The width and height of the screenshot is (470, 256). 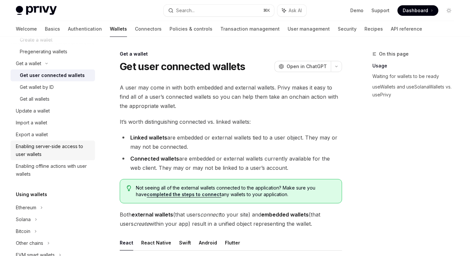 I want to click on a: Security, so click(x=347, y=29).